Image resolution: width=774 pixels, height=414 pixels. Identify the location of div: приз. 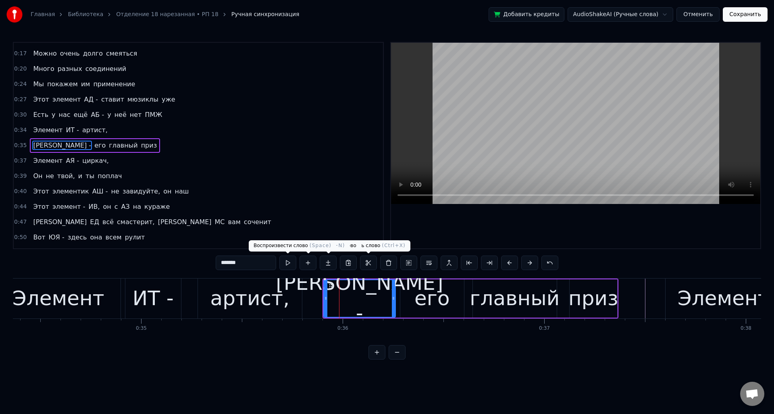
(594, 299).